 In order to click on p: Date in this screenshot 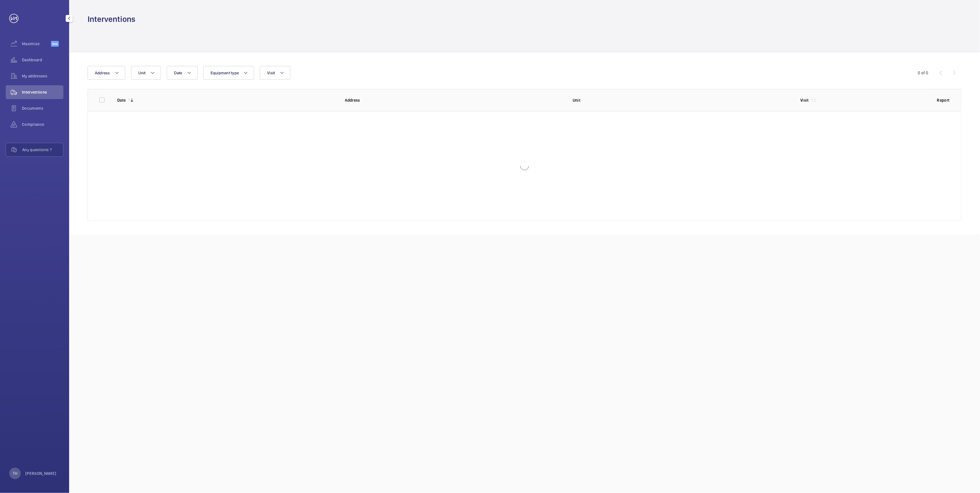, I will do `click(121, 101)`.